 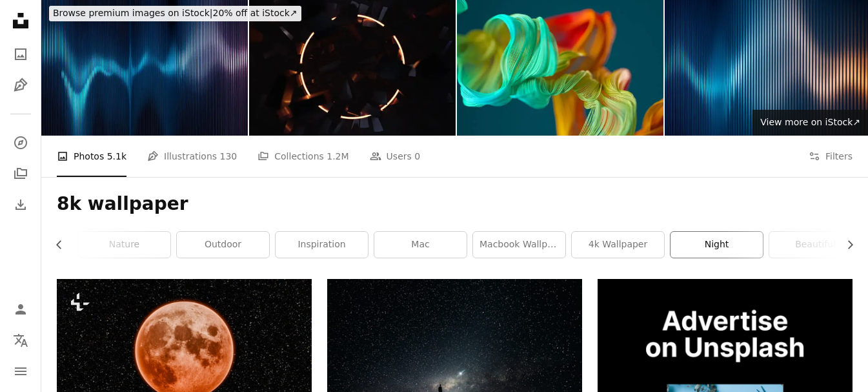 I want to click on a: 4k wallpaper, so click(x=617, y=245).